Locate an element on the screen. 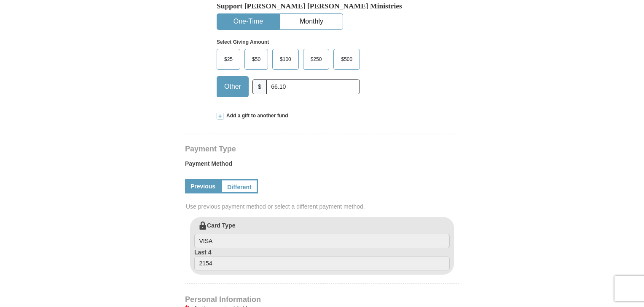 This screenshot has height=307, width=644. span: $100 is located at coordinates (286, 60).